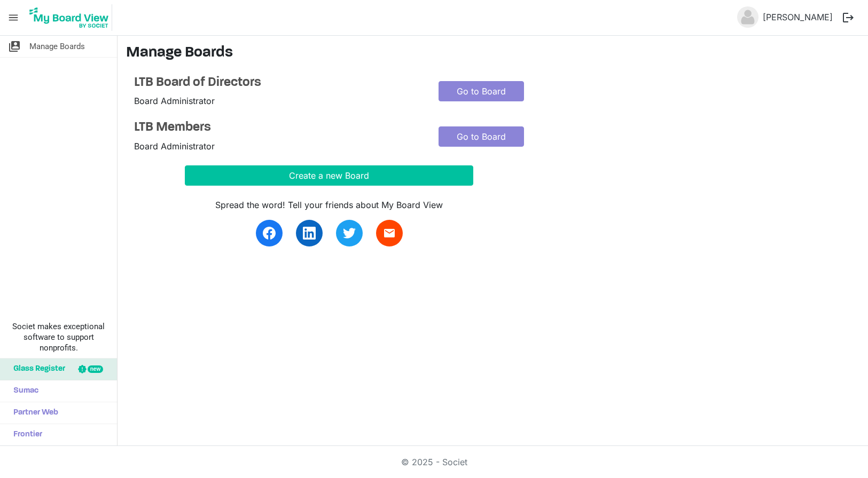  What do you see at coordinates (389, 233) in the screenshot?
I see `span: email` at bounding box center [389, 233].